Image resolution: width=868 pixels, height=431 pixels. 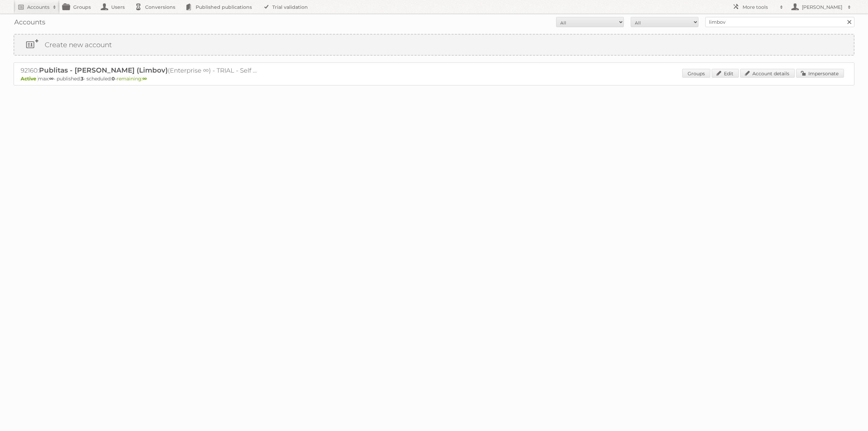 I want to click on h2: Accounts, so click(x=38, y=7).